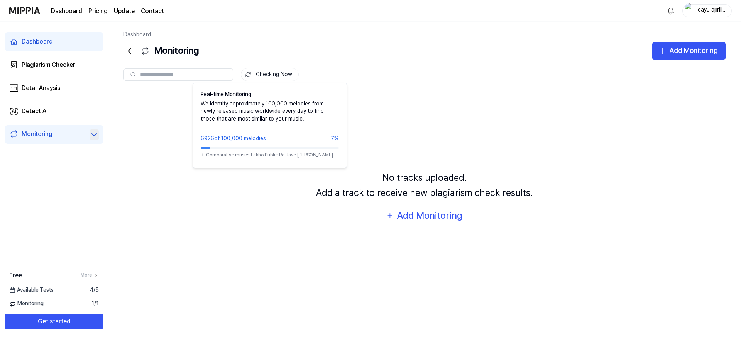 The height and width of the screenshot is (340, 741). What do you see at coordinates (94, 290) in the screenshot?
I see `span: 4 / 5` at bounding box center [94, 290].